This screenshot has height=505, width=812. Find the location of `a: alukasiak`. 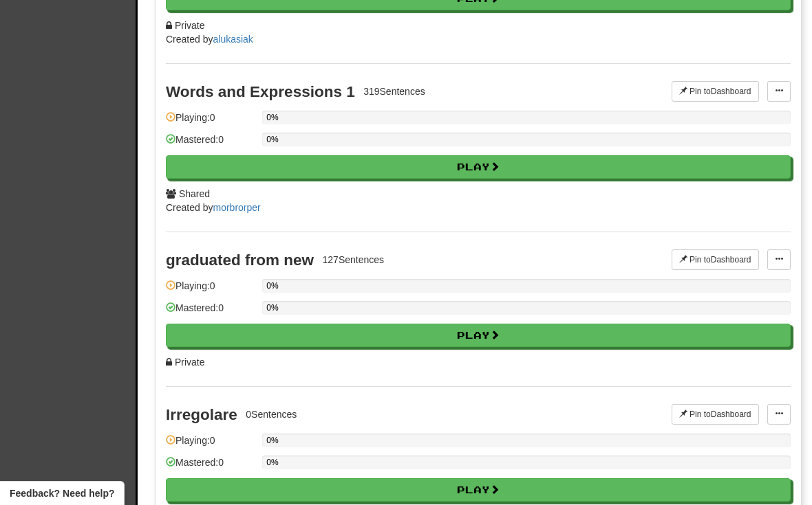

a: alukasiak is located at coordinates (233, 39).